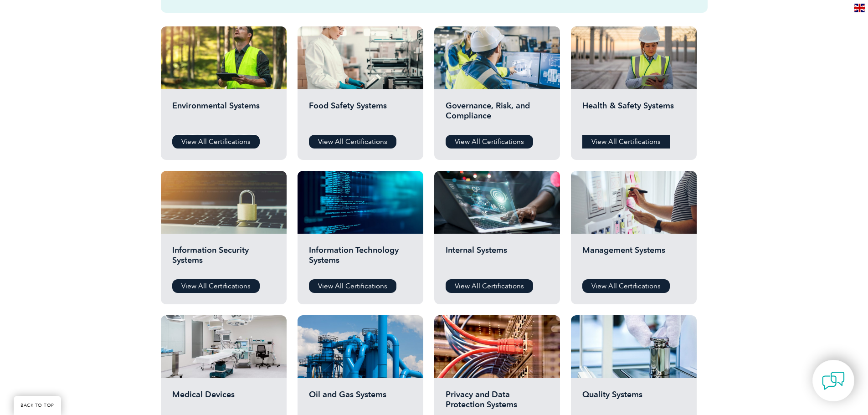 The image size is (868, 415). What do you see at coordinates (859, 8) in the screenshot?
I see `img: en` at bounding box center [859, 8].